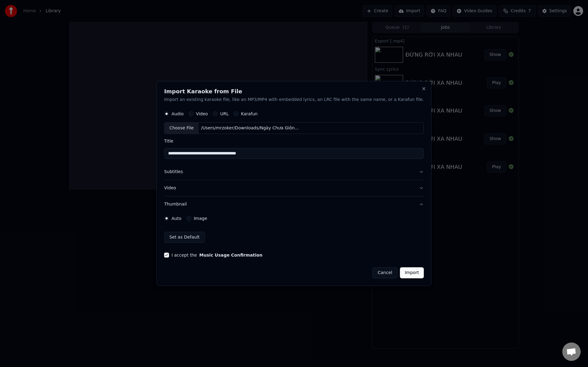 The height and width of the screenshot is (367, 588). Describe the element at coordinates (185, 237) in the screenshot. I see `button: Set as Default` at that location.